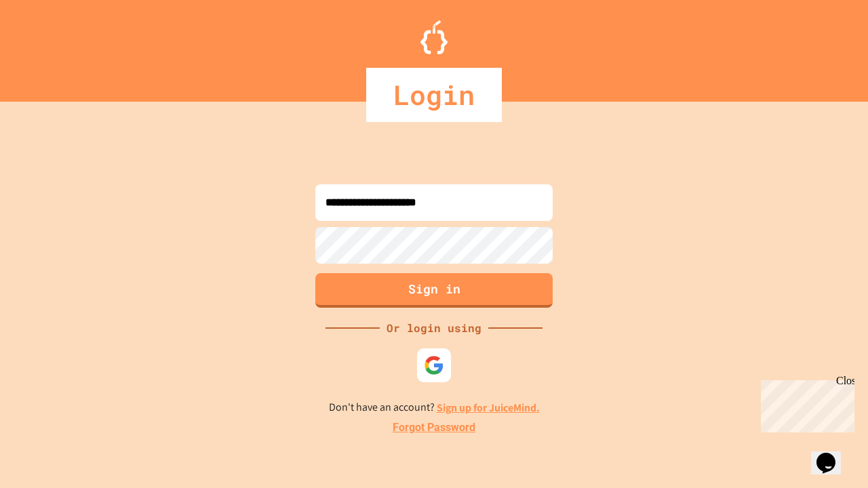  What do you see at coordinates (434, 95) in the screenshot?
I see `div: Login` at bounding box center [434, 95].